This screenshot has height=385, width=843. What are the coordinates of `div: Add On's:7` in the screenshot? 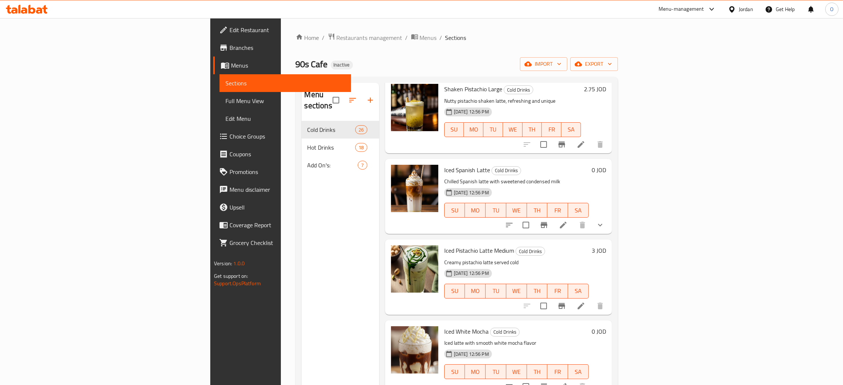 It's located at (340, 165).